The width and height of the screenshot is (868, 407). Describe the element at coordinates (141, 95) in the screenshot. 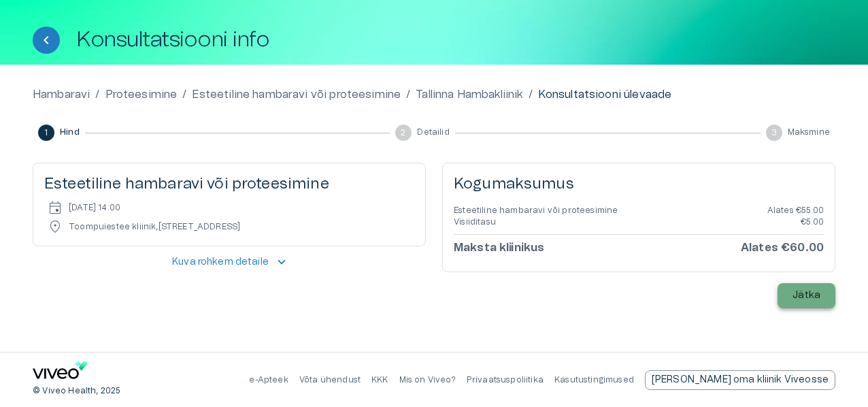

I see `div: Proteesimine` at that location.